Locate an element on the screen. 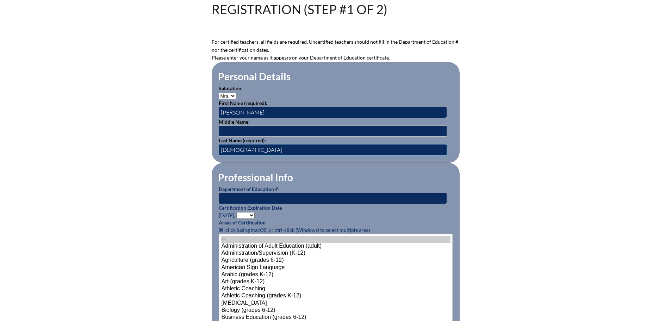 Image resolution: width=671 pixels, height=321 pixels. label: Department of Education # is located at coordinates (248, 189).